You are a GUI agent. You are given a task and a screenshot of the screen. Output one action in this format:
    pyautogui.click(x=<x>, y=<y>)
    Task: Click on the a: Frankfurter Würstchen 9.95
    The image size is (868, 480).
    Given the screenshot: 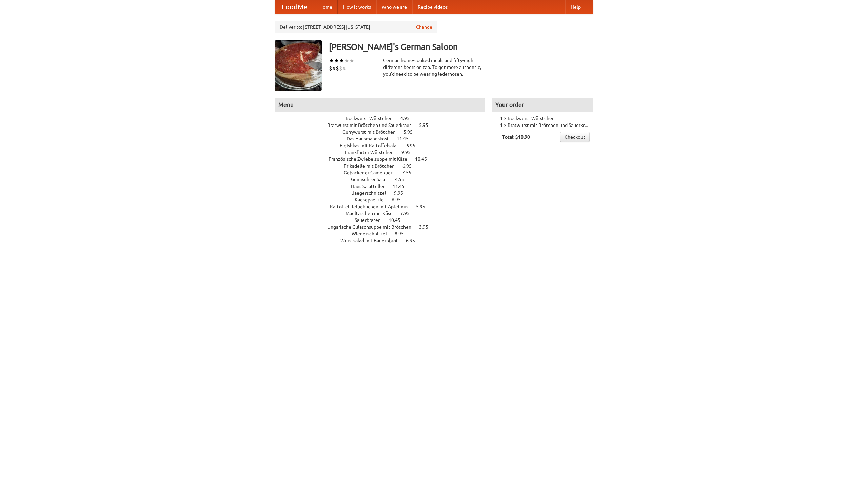 What is the action you would take?
    pyautogui.click(x=384, y=152)
    